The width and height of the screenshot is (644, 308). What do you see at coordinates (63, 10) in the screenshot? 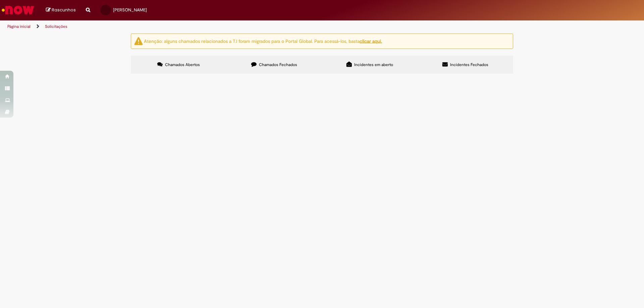
I see `span: Rascunhos` at bounding box center [63, 10].